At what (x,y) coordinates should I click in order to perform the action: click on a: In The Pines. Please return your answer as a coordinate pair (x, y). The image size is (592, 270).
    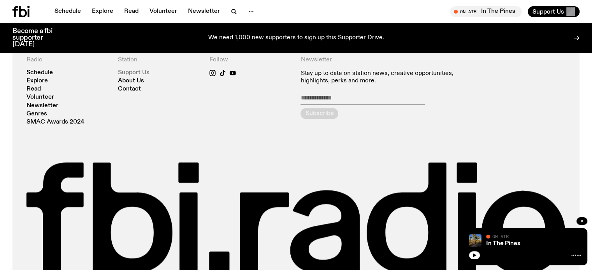
    Looking at the image, I should click on (503, 244).